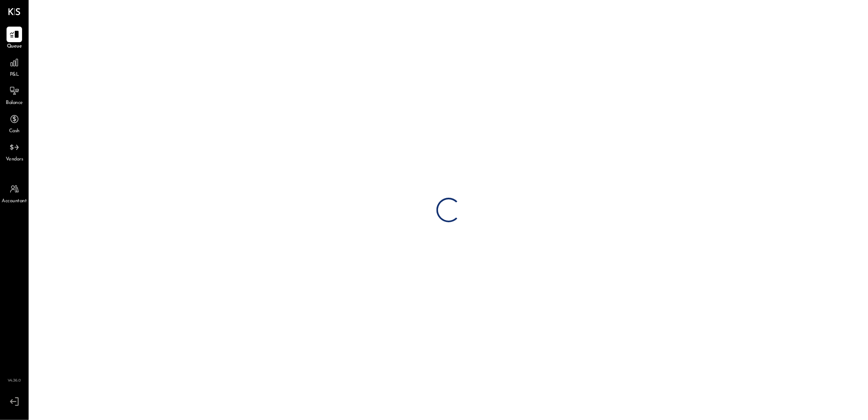 Image resolution: width=868 pixels, height=420 pixels. What do you see at coordinates (14, 201) in the screenshot?
I see `span: Accountant` at bounding box center [14, 201].